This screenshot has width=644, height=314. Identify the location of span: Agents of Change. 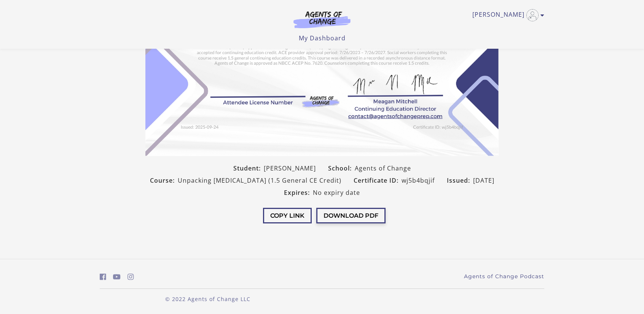
(383, 168).